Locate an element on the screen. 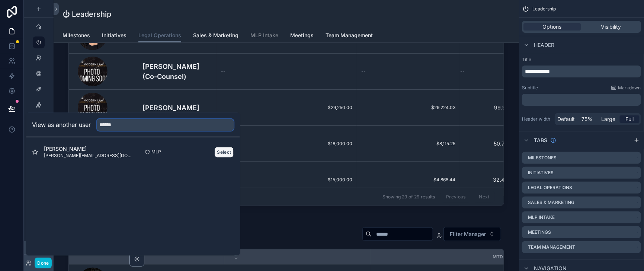  span: Legal Operations is located at coordinates (160, 35).